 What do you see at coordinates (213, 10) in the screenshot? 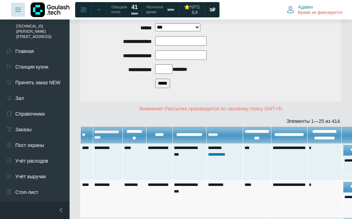
I see `a: 0 ₽` at bounding box center [213, 10].